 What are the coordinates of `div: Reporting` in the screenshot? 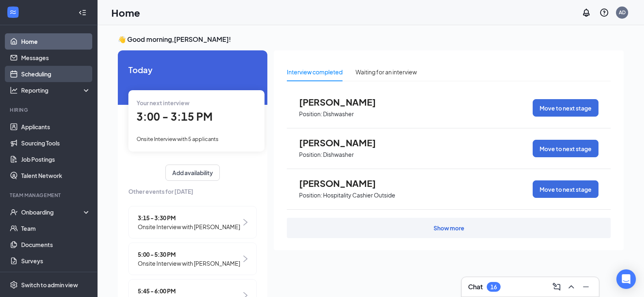 It's located at (56, 90).